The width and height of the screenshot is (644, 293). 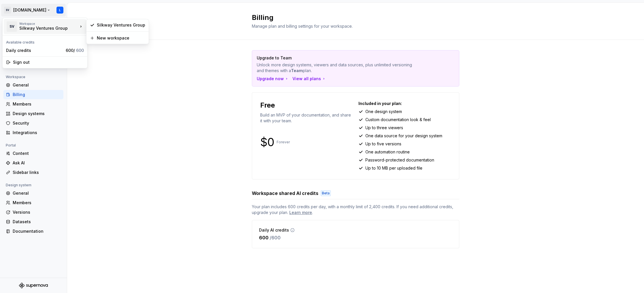 I want to click on div: New workspace, so click(x=121, y=38).